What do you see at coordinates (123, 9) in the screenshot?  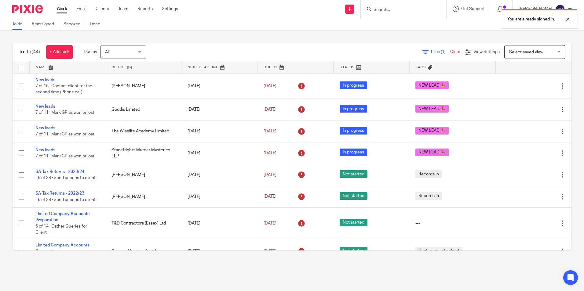 I see `a: Team` at bounding box center [123, 9].